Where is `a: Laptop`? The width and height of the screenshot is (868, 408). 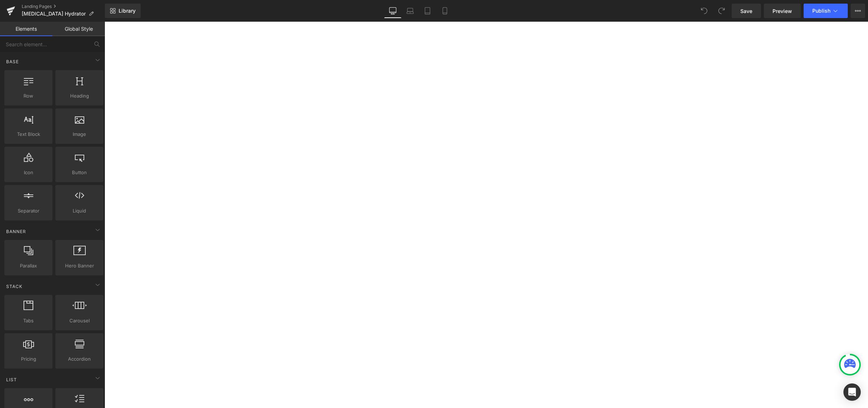 a: Laptop is located at coordinates (410, 11).